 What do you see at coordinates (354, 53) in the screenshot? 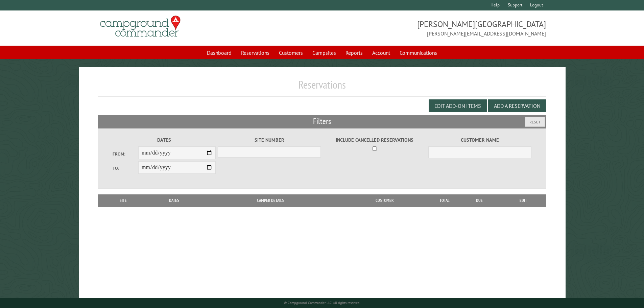
I see `a: Reports` at bounding box center [354, 53].